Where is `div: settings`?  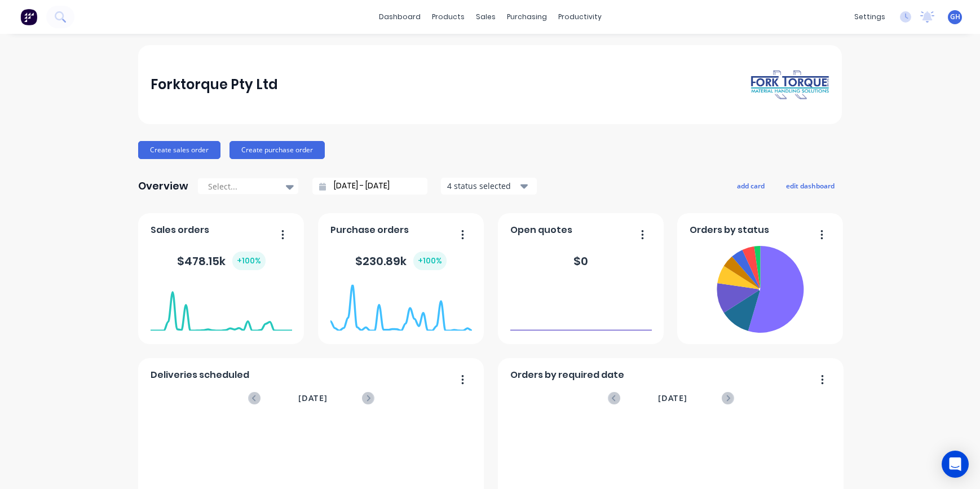
div: settings is located at coordinates (869, 17).